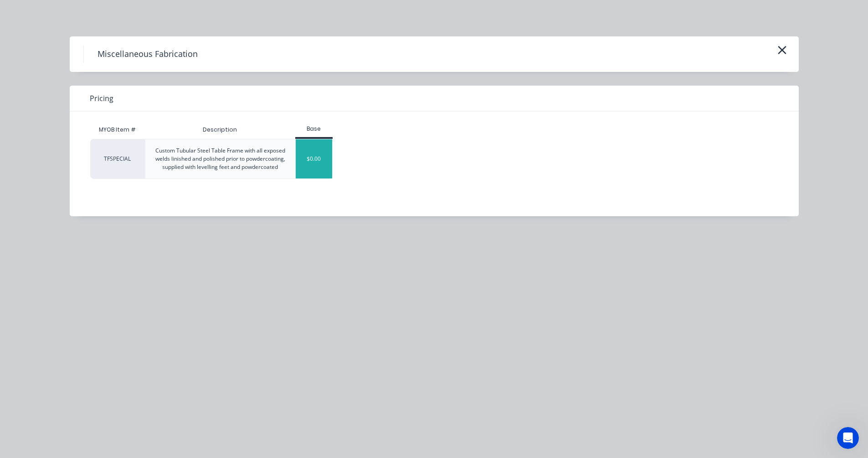 Image resolution: width=868 pixels, height=458 pixels. What do you see at coordinates (314, 159) in the screenshot?
I see `div: $0.00` at bounding box center [314, 159].